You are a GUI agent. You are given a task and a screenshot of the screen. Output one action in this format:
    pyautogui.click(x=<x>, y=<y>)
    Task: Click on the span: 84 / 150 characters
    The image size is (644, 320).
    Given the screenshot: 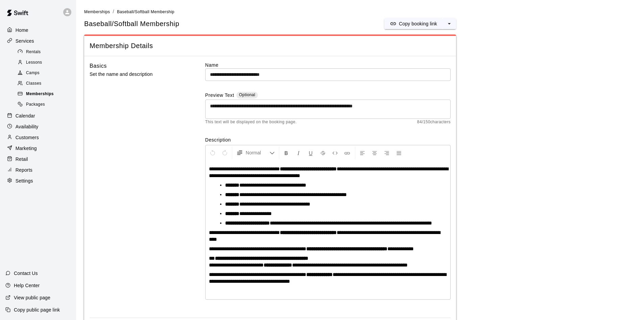 What is the action you would take?
    pyautogui.click(x=434, y=122)
    